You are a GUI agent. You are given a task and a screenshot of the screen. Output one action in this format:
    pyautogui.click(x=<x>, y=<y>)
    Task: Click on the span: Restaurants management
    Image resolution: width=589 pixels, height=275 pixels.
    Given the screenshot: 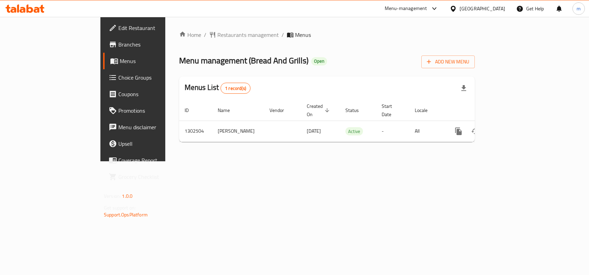 What is the action you would take?
    pyautogui.click(x=248, y=35)
    